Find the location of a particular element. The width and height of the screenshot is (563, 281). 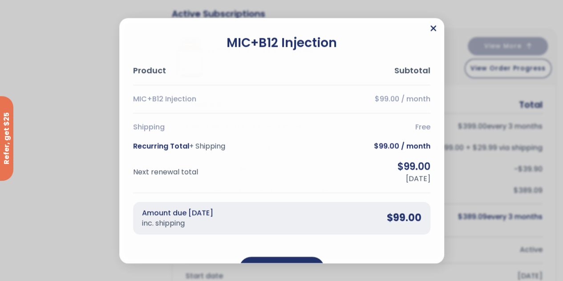

span: $99.00 / month is located at coordinates (402, 146).